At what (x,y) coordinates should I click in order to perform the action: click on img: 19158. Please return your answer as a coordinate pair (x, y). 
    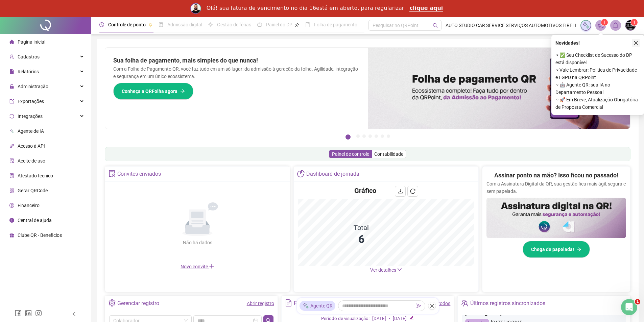
    Looking at the image, I should click on (631, 26).